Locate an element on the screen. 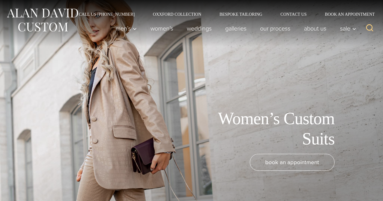 The image size is (383, 201). a: Contact Us is located at coordinates (293, 14).